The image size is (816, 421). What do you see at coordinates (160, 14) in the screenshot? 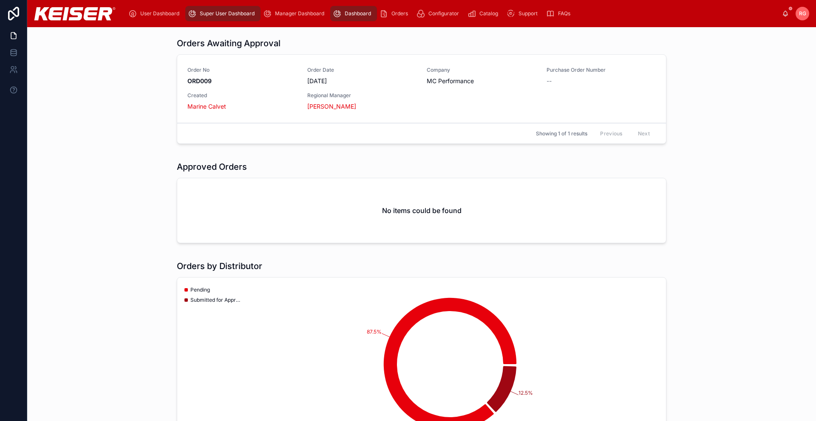
I see `span: User Dashboard` at bounding box center [160, 14].